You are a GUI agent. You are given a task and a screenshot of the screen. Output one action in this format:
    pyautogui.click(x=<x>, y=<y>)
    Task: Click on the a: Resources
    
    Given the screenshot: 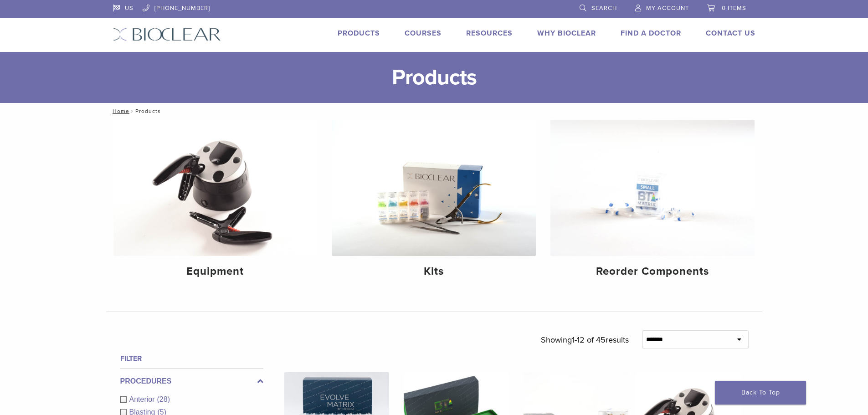 What is the action you would take?
    pyautogui.click(x=490, y=33)
    